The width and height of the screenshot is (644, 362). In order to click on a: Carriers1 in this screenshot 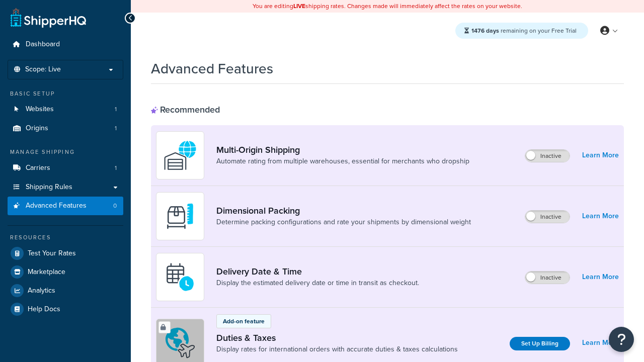, I will do `click(66, 168)`.